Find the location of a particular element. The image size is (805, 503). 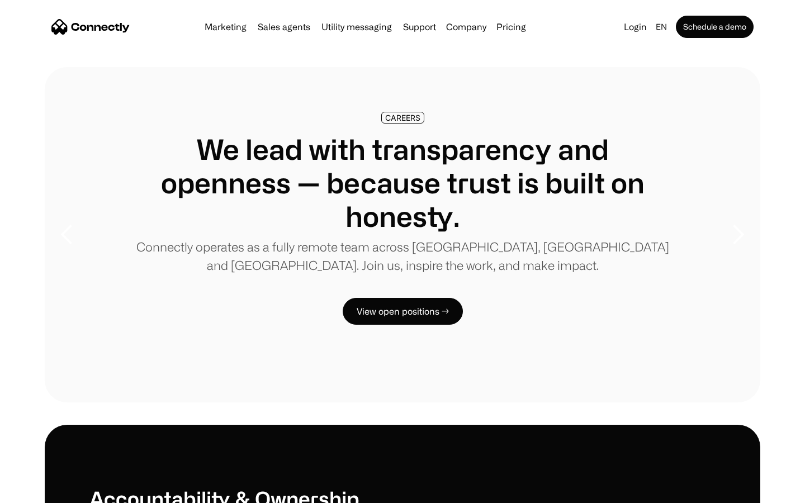

a: View open positions → is located at coordinates (403, 311).